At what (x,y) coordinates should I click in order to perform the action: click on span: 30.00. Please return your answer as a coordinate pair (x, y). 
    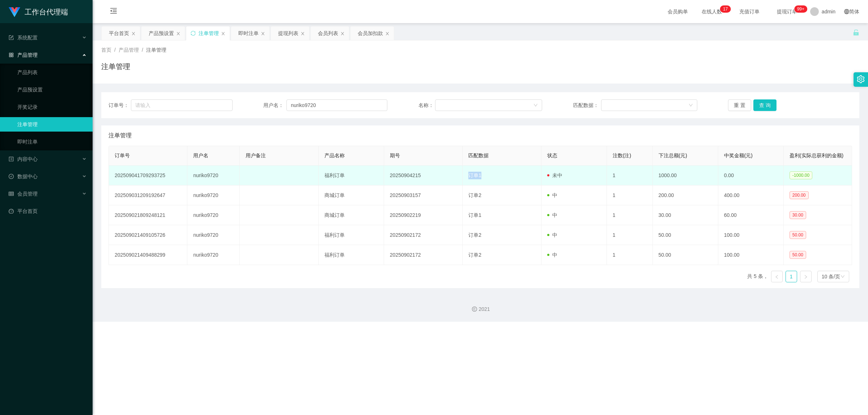
    Looking at the image, I should click on (798, 215).